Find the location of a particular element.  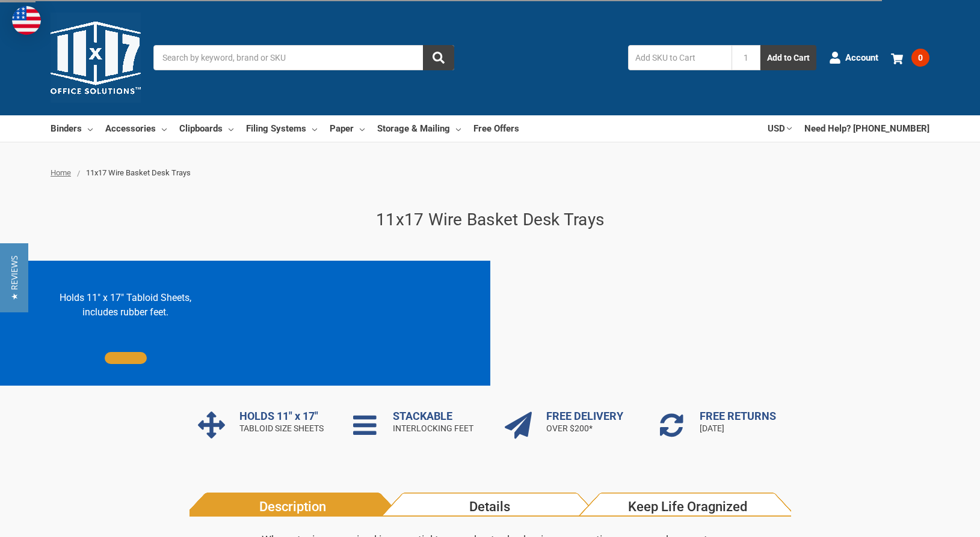

h3: FREE RETURNS is located at coordinates (745, 416).